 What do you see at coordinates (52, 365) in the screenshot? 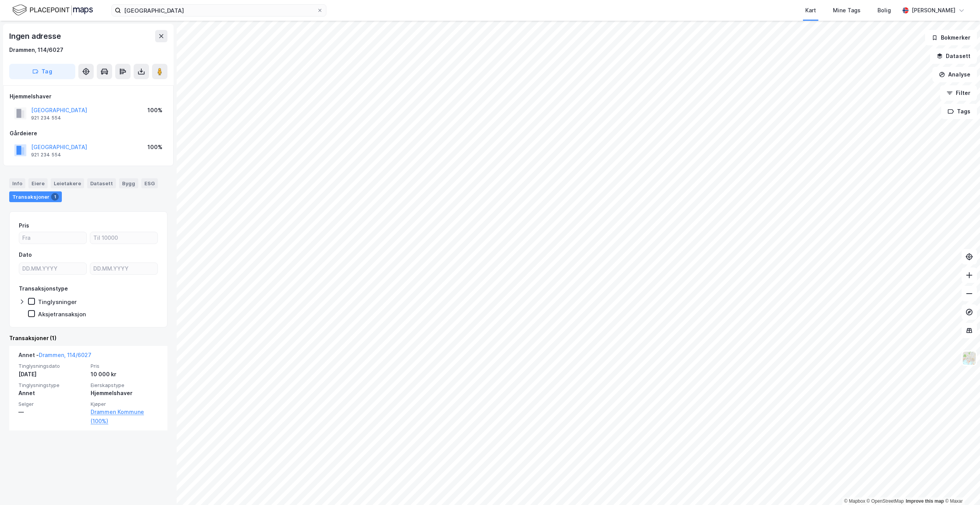
I see `span: Tinglysningsdato` at bounding box center [52, 365].